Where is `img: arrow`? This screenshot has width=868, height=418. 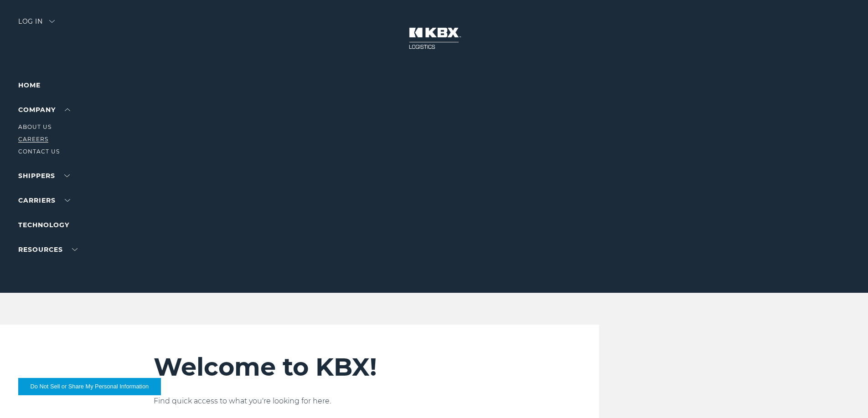
img: arrow is located at coordinates (52, 22).